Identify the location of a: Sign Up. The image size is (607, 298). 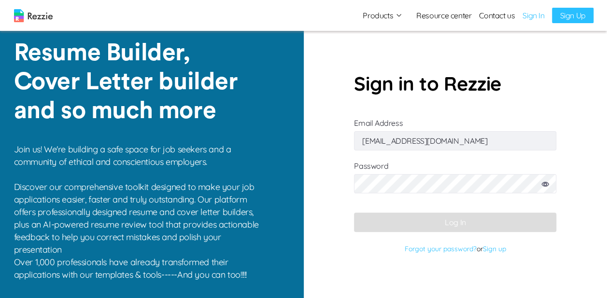
(572, 15).